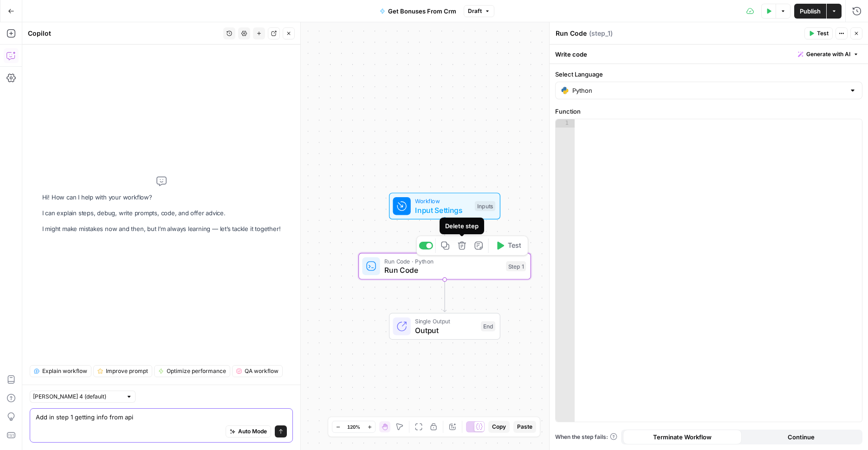  Describe the element at coordinates (499, 427) in the screenshot. I see `span: Copy` at that location.